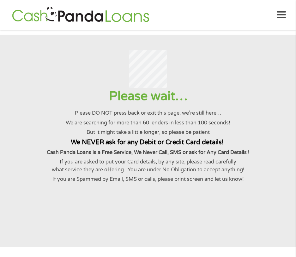 This screenshot has width=296, height=257. I want to click on strong: Cash Panda Loans is a Free Service, We Never Call, SMS or ask for Any Card Details !, so click(148, 153).